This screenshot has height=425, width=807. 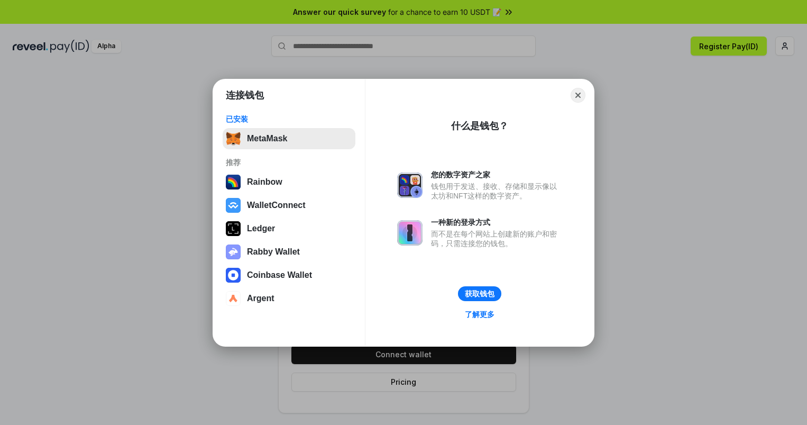 I want to click on button: Rabby Wallet, so click(x=289, y=252).